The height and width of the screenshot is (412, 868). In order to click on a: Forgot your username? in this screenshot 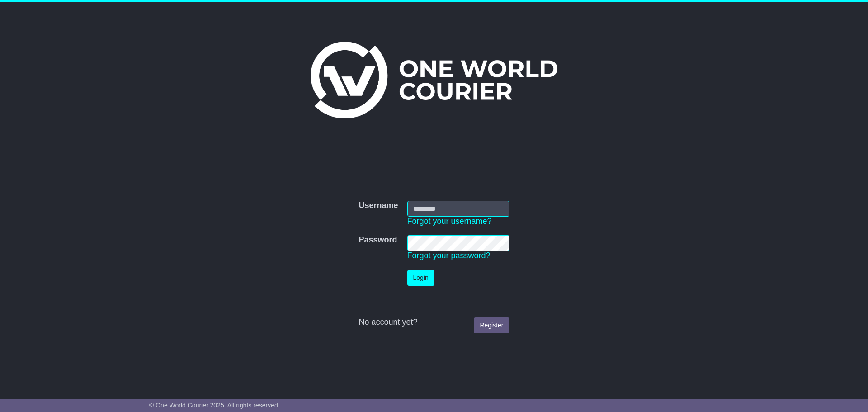, I will do `click(449, 221)`.